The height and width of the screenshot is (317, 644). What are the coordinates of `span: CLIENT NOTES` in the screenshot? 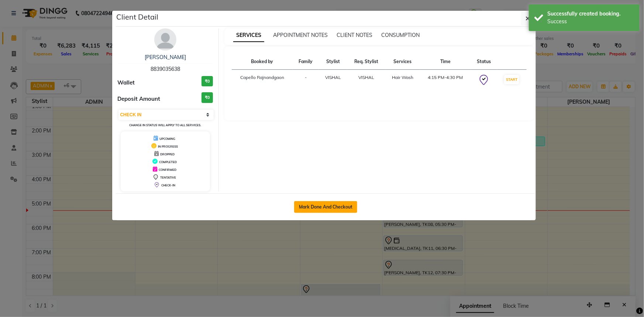 It's located at (354, 35).